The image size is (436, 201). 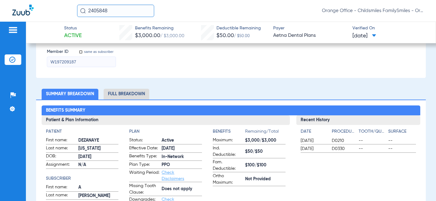 I want to click on li: Summary Breakdown, so click(x=70, y=94).